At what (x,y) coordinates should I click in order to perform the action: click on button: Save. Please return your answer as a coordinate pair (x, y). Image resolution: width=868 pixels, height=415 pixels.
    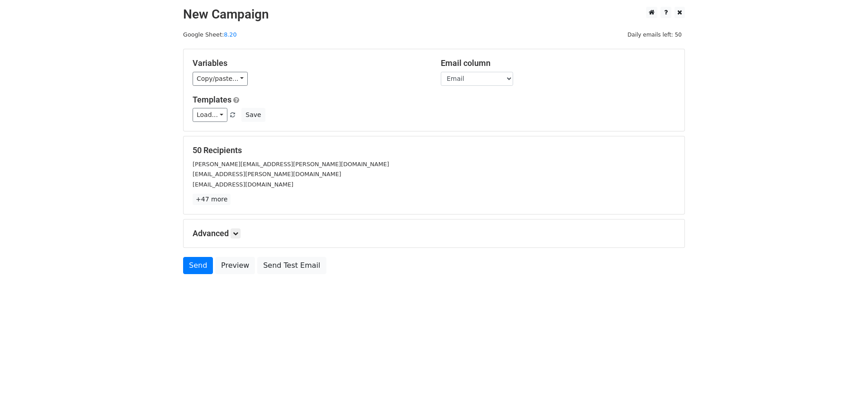
    Looking at the image, I should click on (253, 115).